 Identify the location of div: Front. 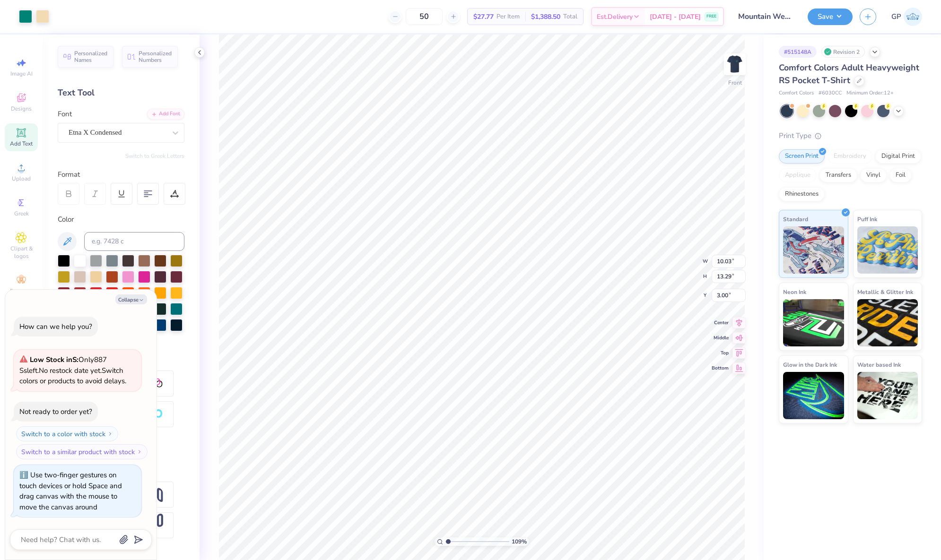
(735, 83).